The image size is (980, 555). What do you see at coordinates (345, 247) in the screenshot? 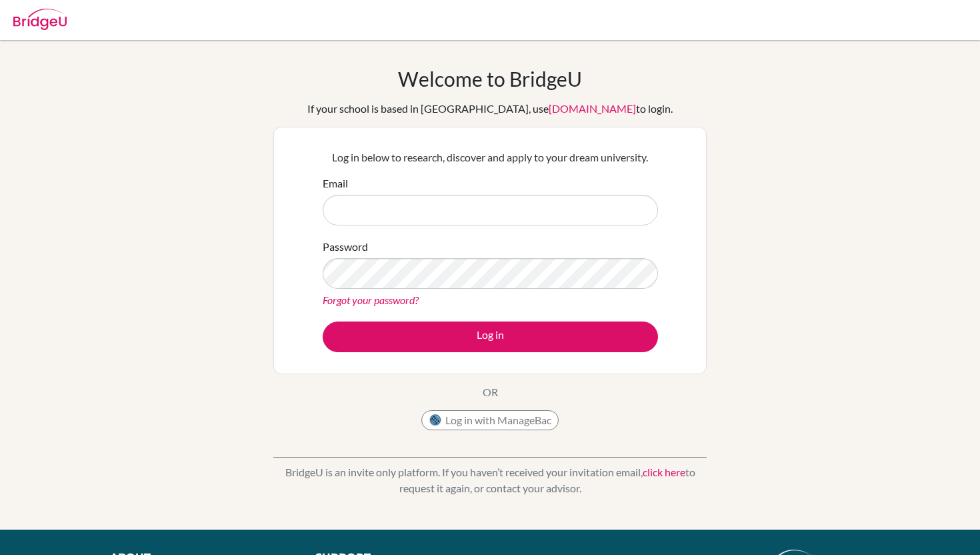
I see `label: Password` at bounding box center [345, 247].